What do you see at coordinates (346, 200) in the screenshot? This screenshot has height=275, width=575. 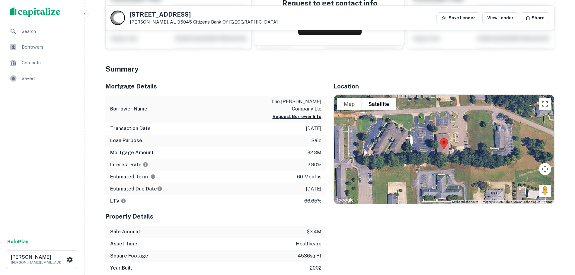 I see `img: Google` at bounding box center [346, 200].